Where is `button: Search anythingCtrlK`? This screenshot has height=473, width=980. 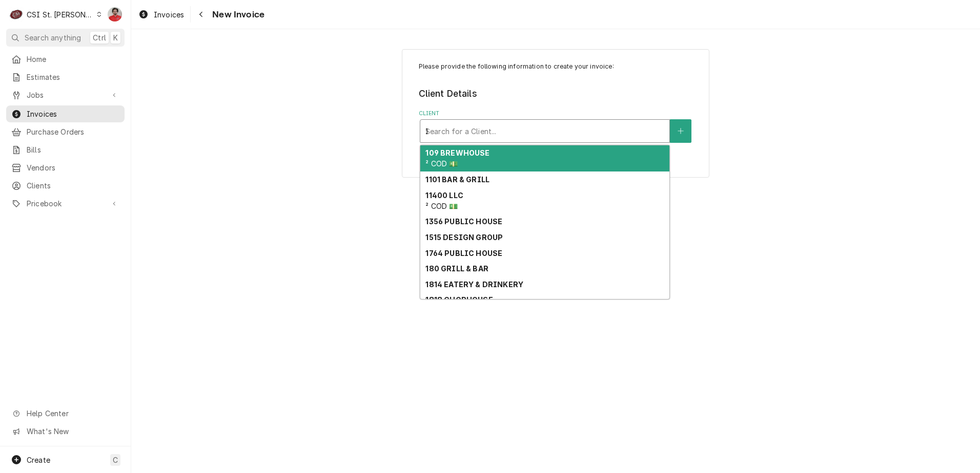
button: Search anythingCtrlK is located at coordinates (65, 38).